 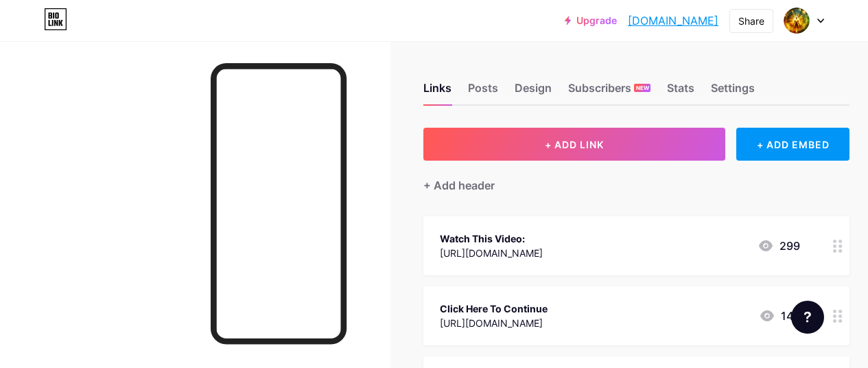 What do you see at coordinates (533, 92) in the screenshot?
I see `div: Design` at bounding box center [533, 92].